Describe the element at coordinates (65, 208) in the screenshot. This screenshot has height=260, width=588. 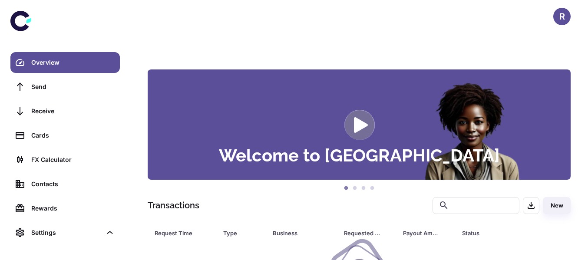
I see `a: Rewards` at that location.